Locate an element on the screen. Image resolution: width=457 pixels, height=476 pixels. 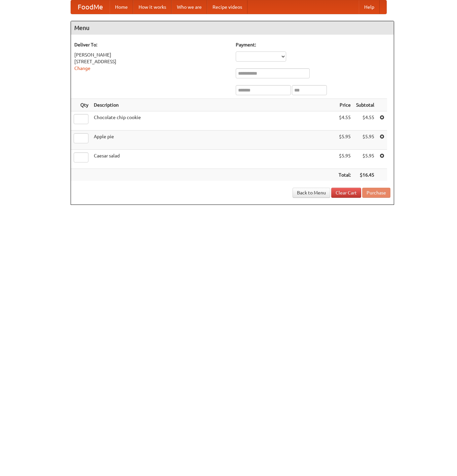
h4: Menu is located at coordinates (233, 28).